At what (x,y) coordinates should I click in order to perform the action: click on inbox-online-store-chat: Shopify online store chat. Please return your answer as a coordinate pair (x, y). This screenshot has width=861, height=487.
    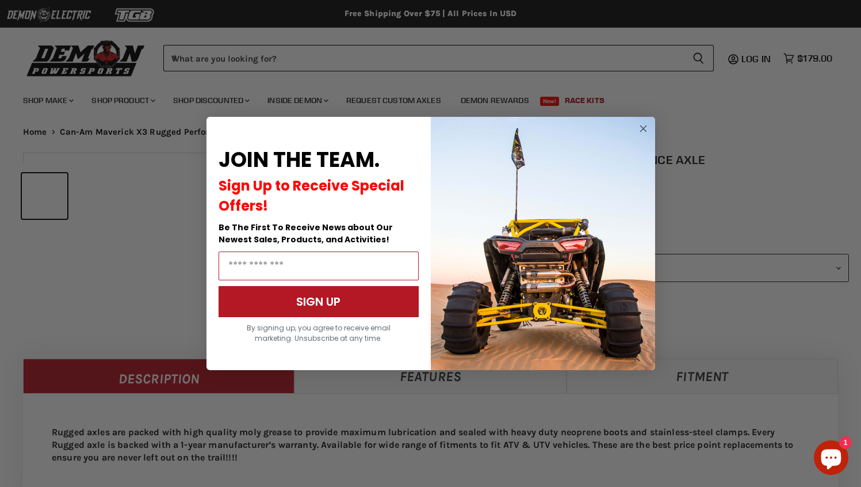
    Looking at the image, I should click on (831, 458).